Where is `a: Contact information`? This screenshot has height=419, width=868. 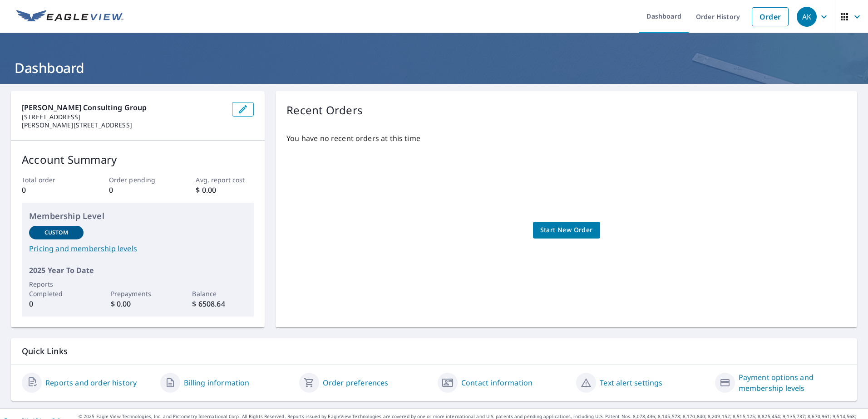
a: Contact information is located at coordinates (496, 383).